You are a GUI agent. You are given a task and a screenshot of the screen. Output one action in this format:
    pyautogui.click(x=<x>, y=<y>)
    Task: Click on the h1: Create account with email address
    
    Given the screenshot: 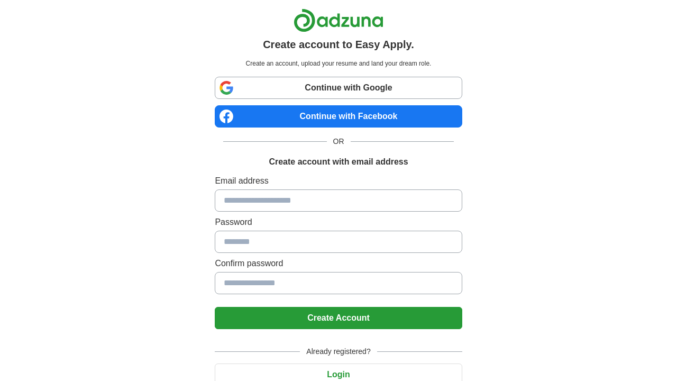 What is the action you would take?
    pyautogui.click(x=338, y=162)
    